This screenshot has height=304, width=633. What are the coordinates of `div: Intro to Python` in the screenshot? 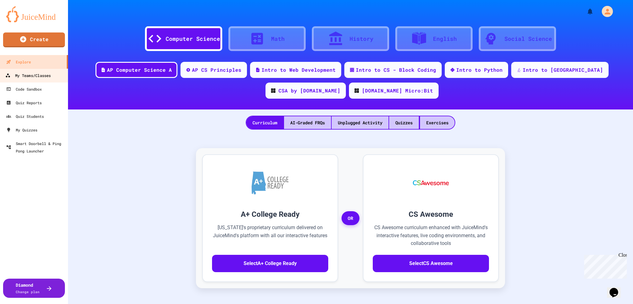 It's located at (479, 70).